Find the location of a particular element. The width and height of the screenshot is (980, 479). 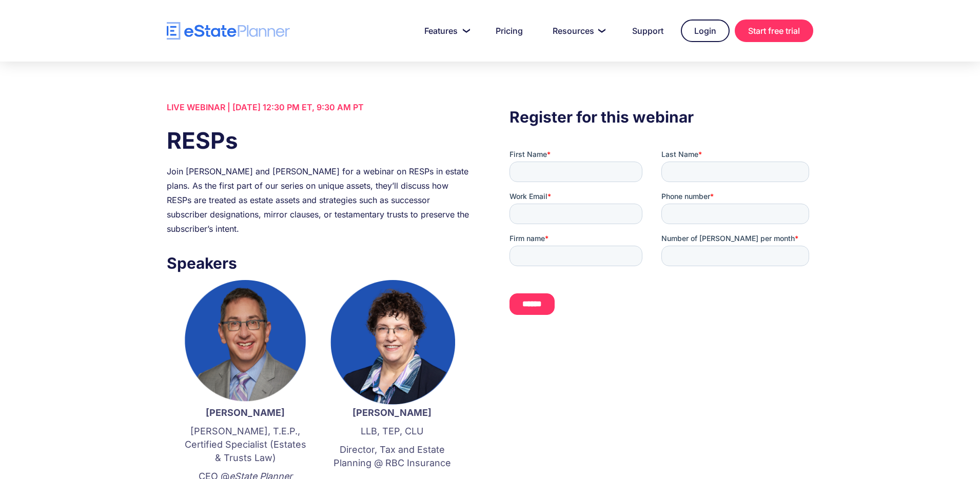

h3: Register for this webinar is located at coordinates (662, 117).